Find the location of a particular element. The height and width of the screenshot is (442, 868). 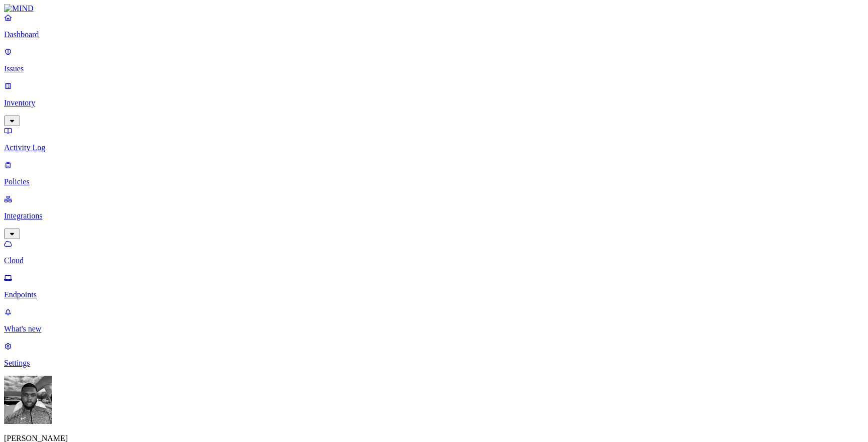

a: Integrations is located at coordinates (434, 216).